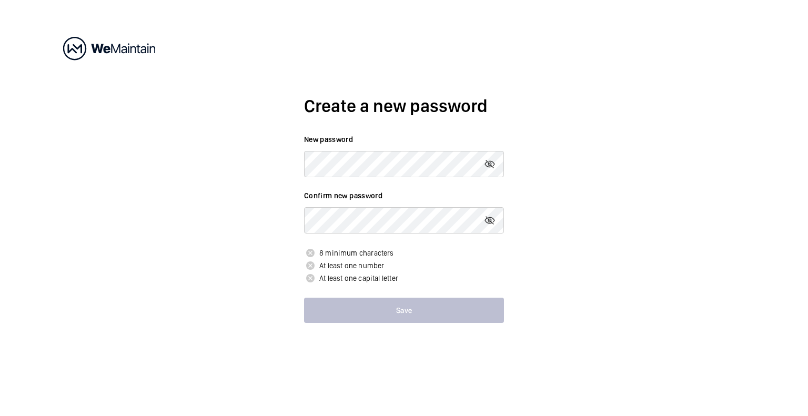  What do you see at coordinates (404, 253) in the screenshot?
I see `p: 8 minimum characters` at bounding box center [404, 253].